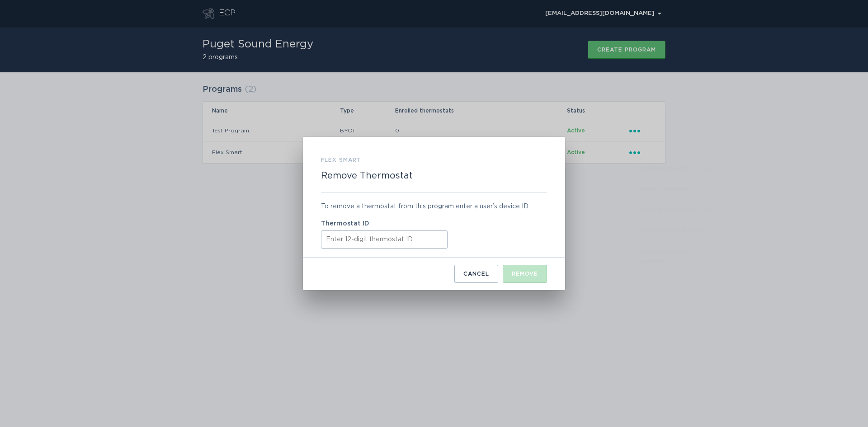 This screenshot has height=427, width=868. What do you see at coordinates (525, 274) in the screenshot?
I see `button: Remove` at bounding box center [525, 274].